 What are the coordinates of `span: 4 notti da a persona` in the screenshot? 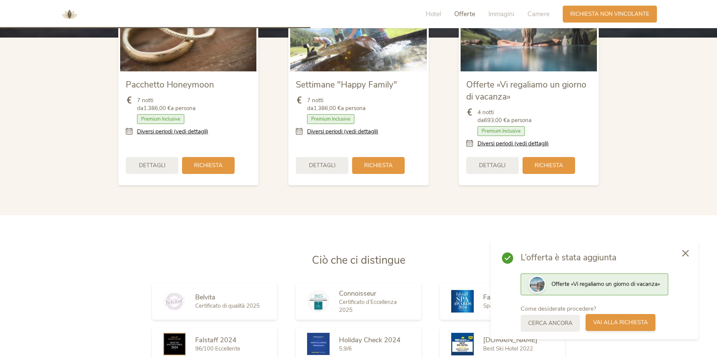 It's located at (505, 116).